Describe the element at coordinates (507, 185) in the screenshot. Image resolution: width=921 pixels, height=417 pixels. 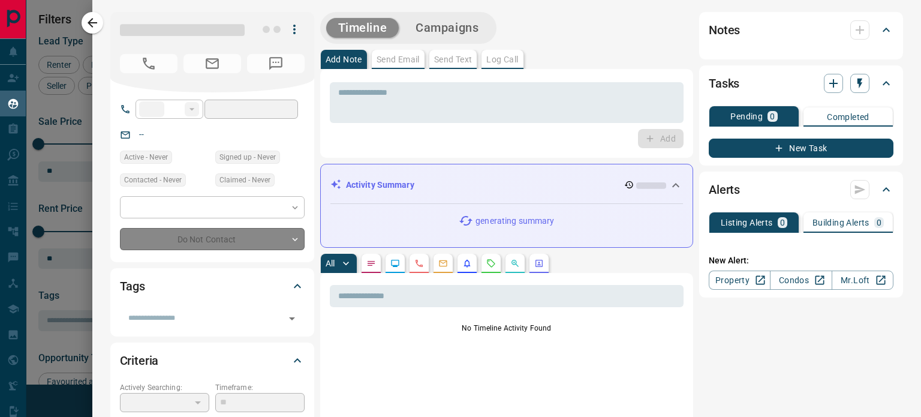
I see `div: Activity Summary` at that location.